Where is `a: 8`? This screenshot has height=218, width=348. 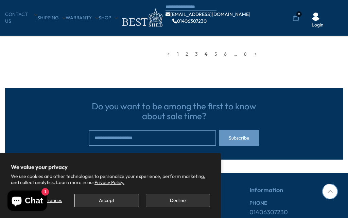
a: 8 is located at coordinates (245, 54).